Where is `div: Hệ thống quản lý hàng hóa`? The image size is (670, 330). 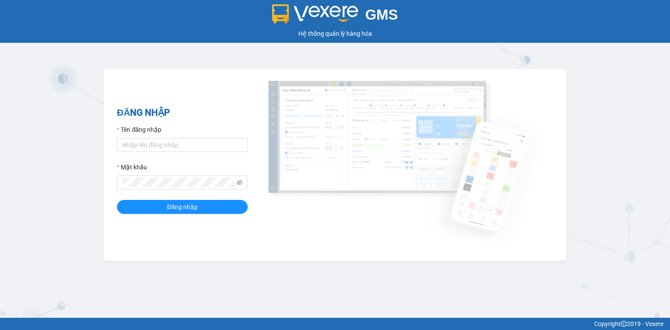
div: Hệ thống quản lý hàng hóa is located at coordinates (335, 34).